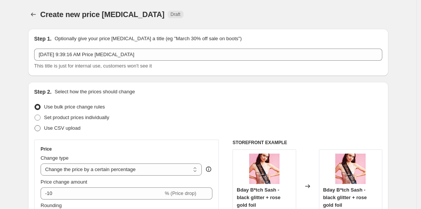 Image resolution: width=421 pixels, height=209 pixels. What do you see at coordinates (64, 182) in the screenshot?
I see `span: Price change amount` at bounding box center [64, 182].